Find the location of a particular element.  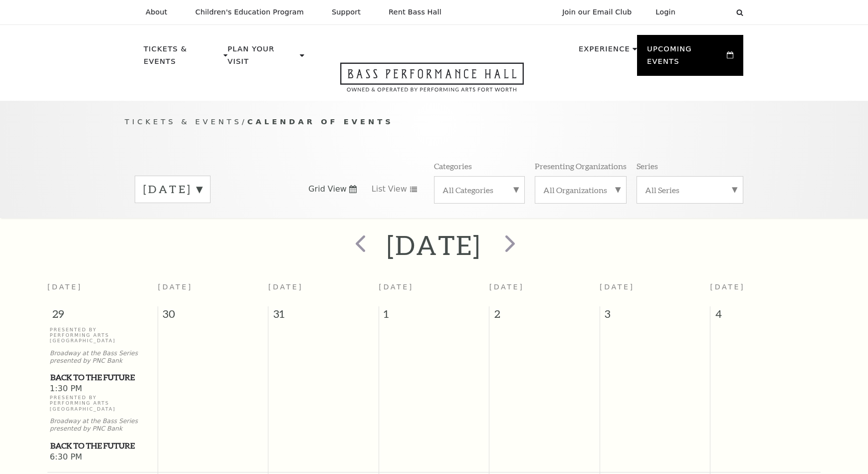

p: Presenting Organizations is located at coordinates (581, 166).